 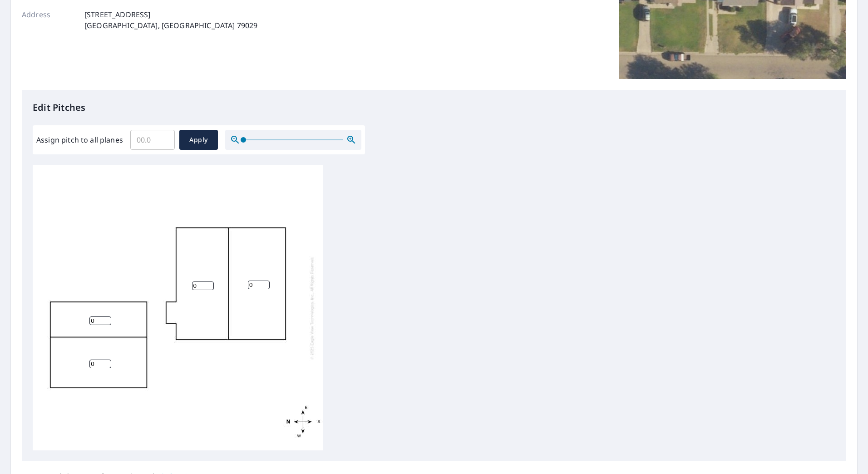 What do you see at coordinates (199, 140) in the screenshot?
I see `span: Apply` at bounding box center [199, 140].